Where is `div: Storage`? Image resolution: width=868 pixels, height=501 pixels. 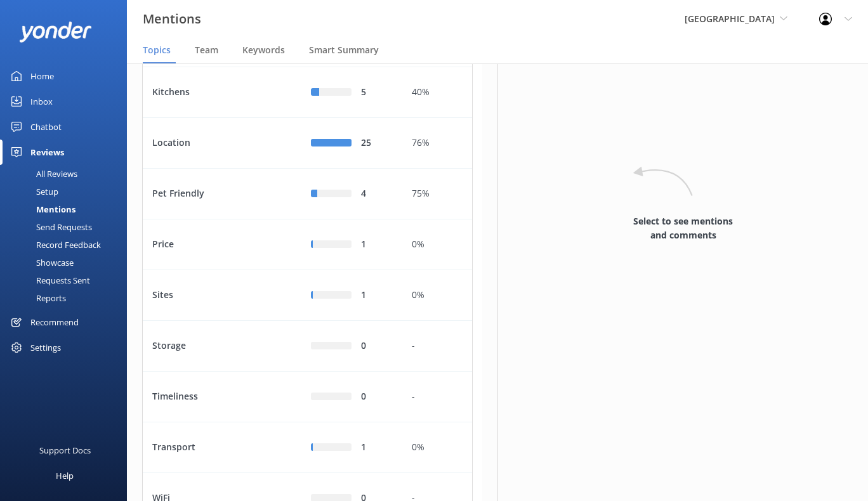
div: Storage is located at coordinates (222, 347).